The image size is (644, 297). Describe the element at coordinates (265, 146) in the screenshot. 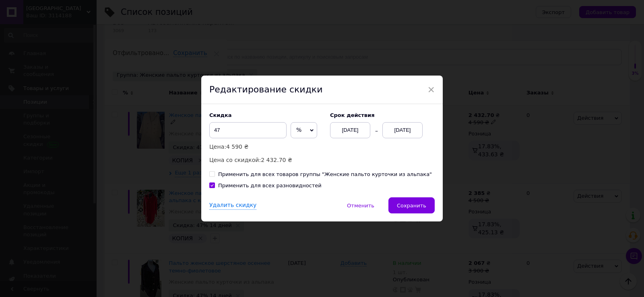

I see `p: Цена:` at that location.